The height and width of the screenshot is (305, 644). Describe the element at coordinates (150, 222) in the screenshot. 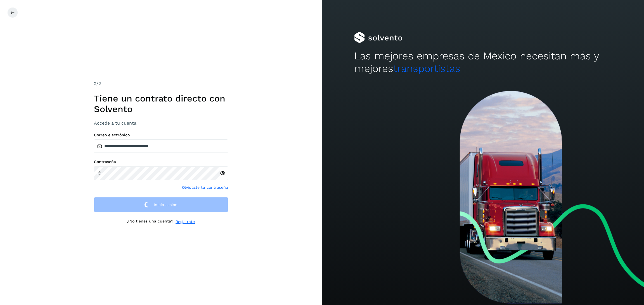

I see `p: ¿No tienes una cuenta?` at that location.